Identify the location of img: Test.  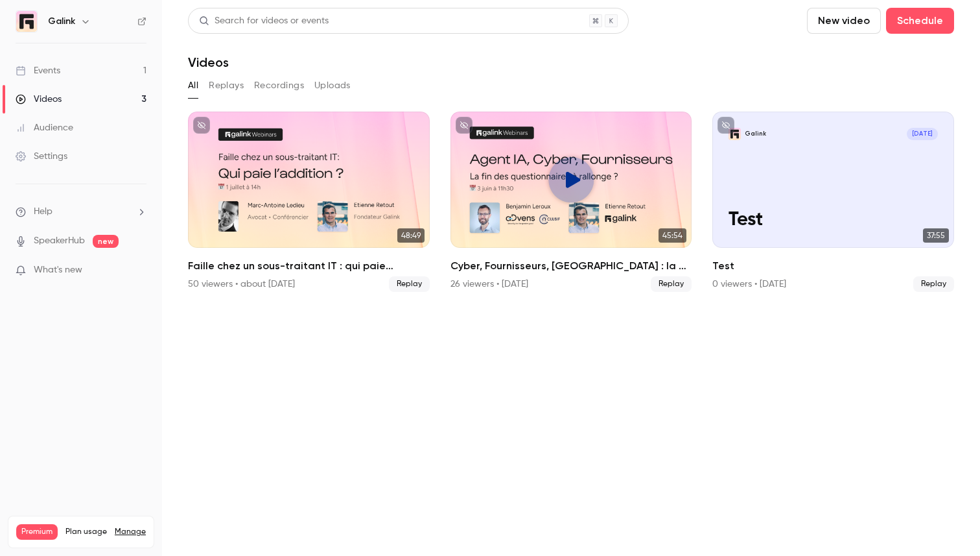
(735, 134).